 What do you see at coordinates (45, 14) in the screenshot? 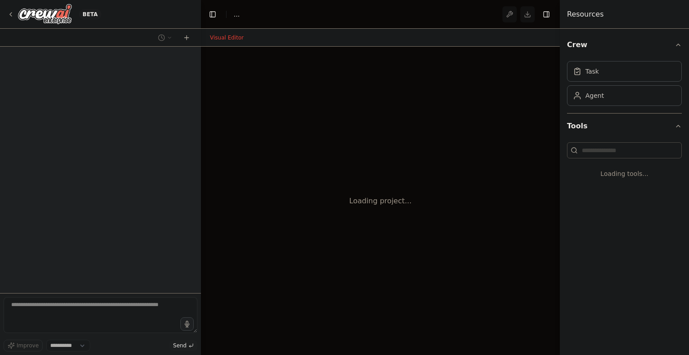
I see `img: Logo` at bounding box center [45, 14].